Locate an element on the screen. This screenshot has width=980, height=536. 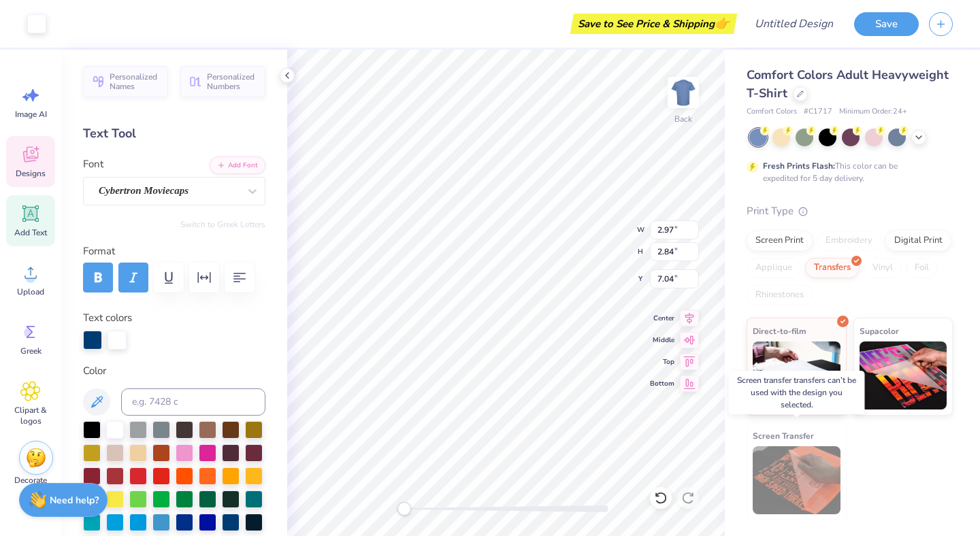
img: Direct-to-film is located at coordinates (797, 376).